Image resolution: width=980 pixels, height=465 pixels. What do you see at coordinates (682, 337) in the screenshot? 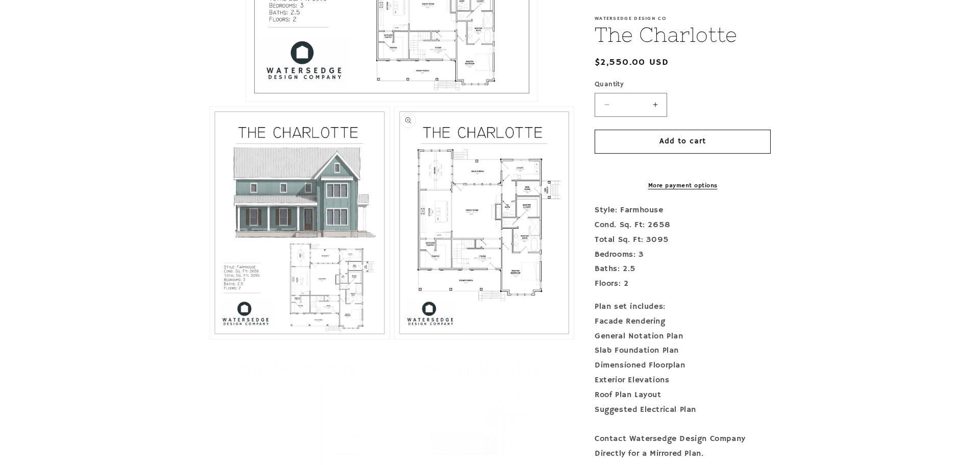
I see `div: General Notation Plan` at bounding box center [682, 337].